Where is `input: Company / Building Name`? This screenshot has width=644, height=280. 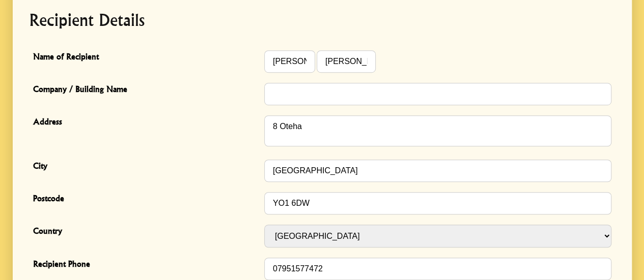 input: Company / Building Name is located at coordinates (438, 94).